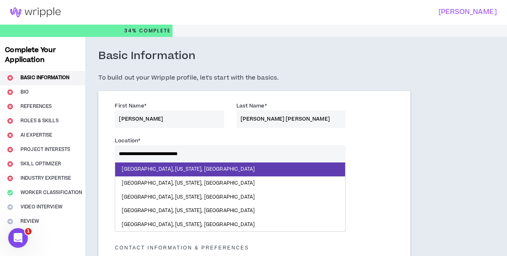  What do you see at coordinates (291, 119) in the screenshot?
I see `input: Last Name` at bounding box center [291, 119].